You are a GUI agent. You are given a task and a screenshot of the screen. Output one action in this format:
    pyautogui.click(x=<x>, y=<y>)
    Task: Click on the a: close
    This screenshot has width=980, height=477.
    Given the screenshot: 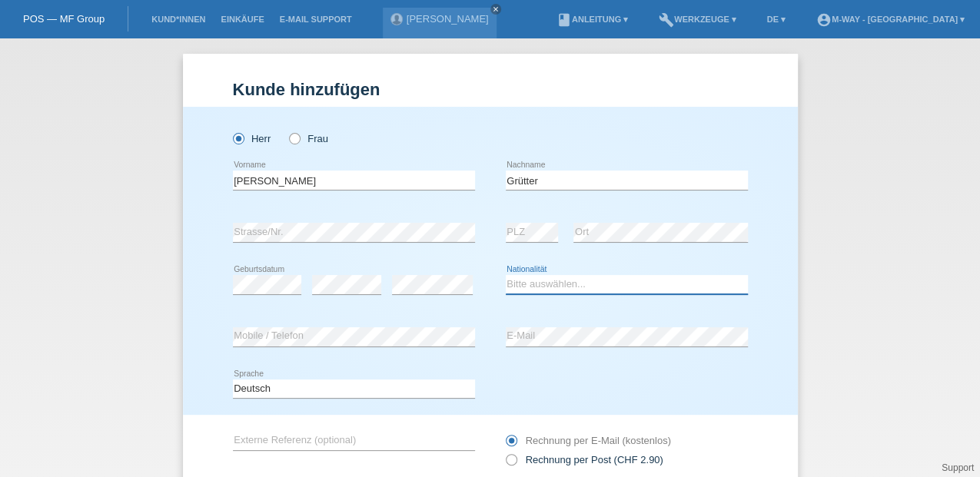 What is the action you would take?
    pyautogui.click(x=496, y=9)
    